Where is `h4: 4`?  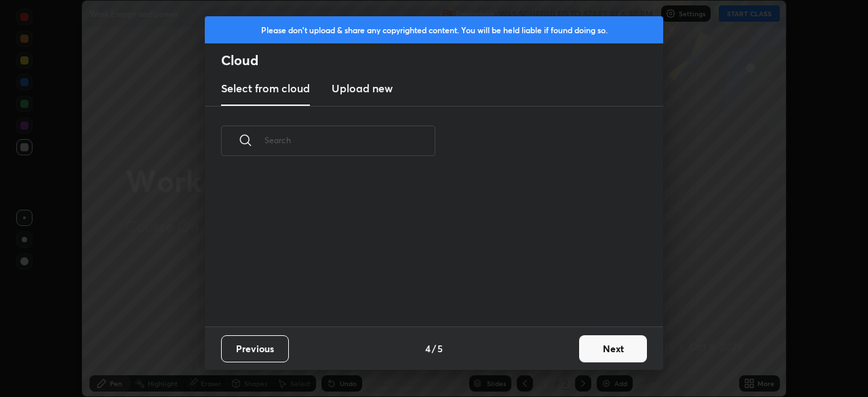
h4: 4 is located at coordinates (428, 349).